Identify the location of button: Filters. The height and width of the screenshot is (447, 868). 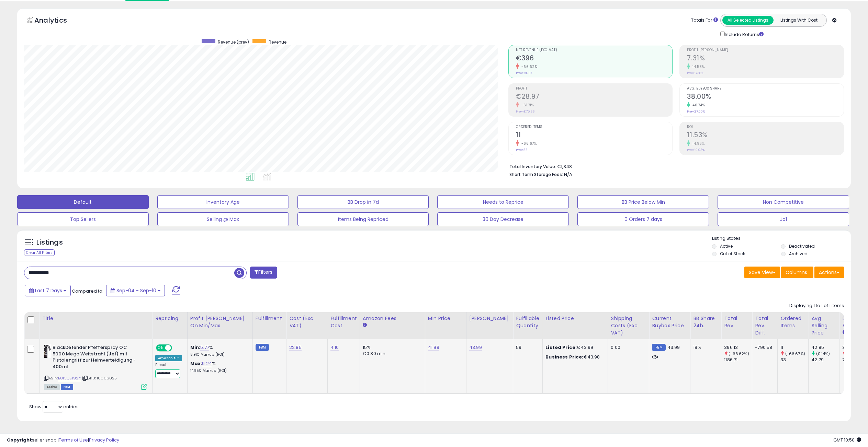
(263, 272).